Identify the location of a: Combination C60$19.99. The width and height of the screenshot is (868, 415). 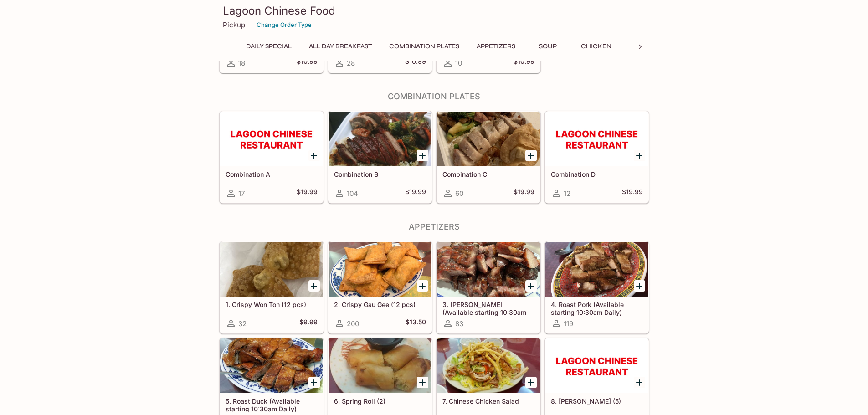
(489, 157).